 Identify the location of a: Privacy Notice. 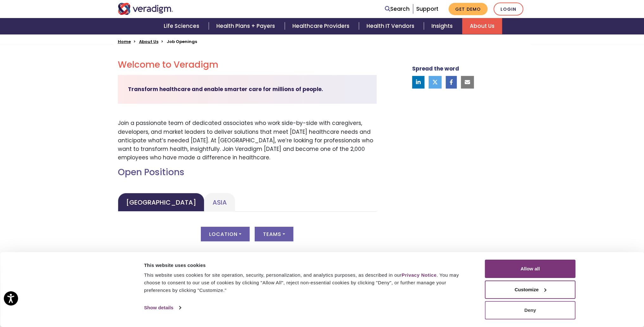
(419, 275).